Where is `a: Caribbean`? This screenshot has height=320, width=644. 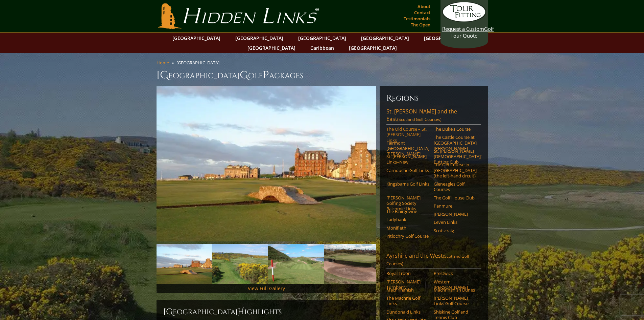 a: Caribbean is located at coordinates (322, 48).